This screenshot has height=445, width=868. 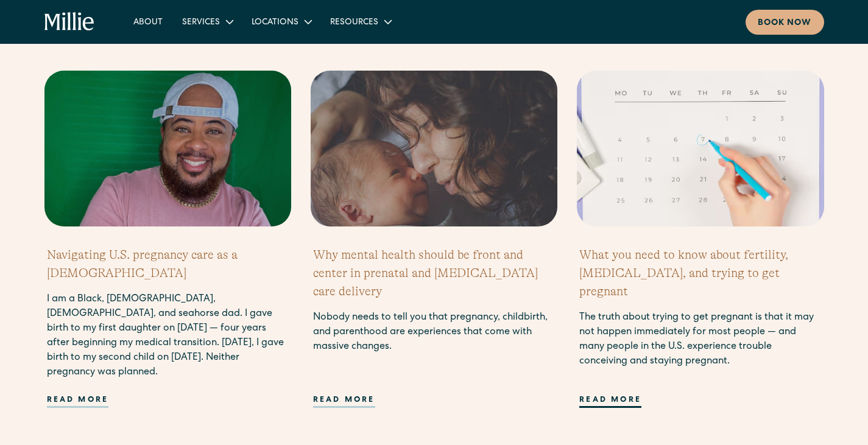 I want to click on a: A child and a women rub nosesWhy mental health should be front and center in prenatal and [MEDICA..., so click(x=434, y=249).